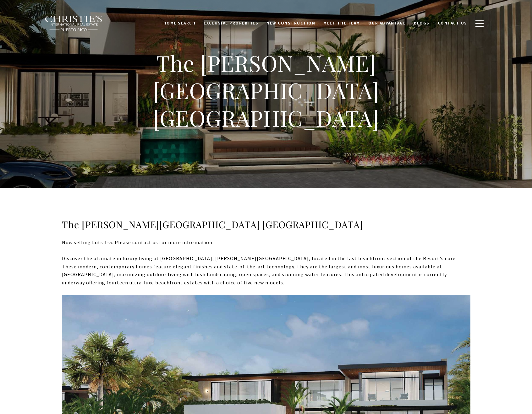  What do you see at coordinates (421, 23) in the screenshot?
I see `a: Blogs` at bounding box center [421, 23].